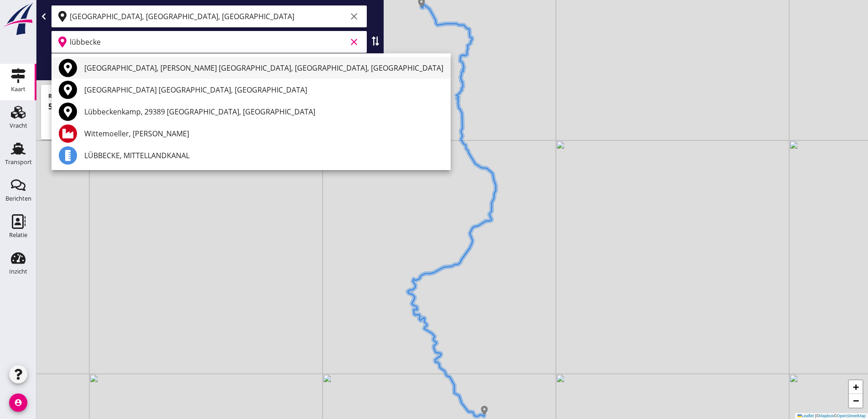 The image size is (868, 419). What do you see at coordinates (18, 198) in the screenshot?
I see `div: Berichten` at bounding box center [18, 198].